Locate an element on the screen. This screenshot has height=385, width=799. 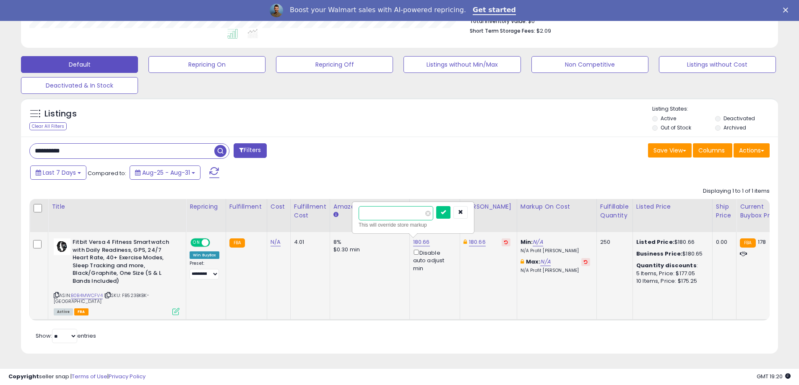
button: Non Competitive is located at coordinates (590, 65).